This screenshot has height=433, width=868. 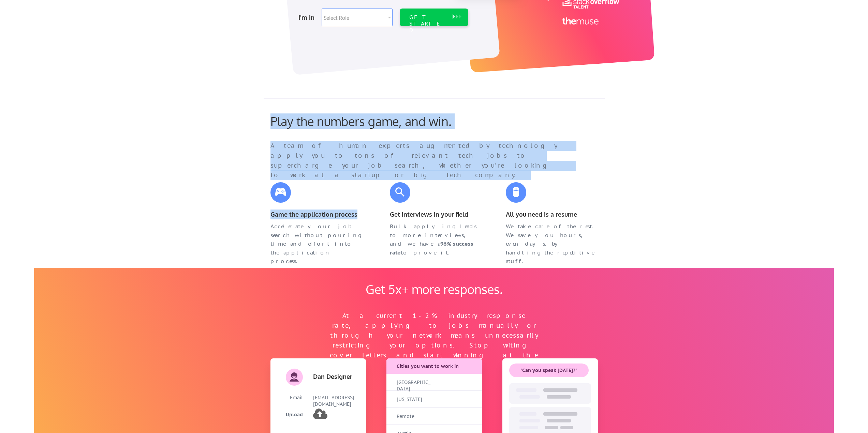 What do you see at coordinates (335, 376) in the screenshot?
I see `div: Dan Designer` at bounding box center [335, 376].